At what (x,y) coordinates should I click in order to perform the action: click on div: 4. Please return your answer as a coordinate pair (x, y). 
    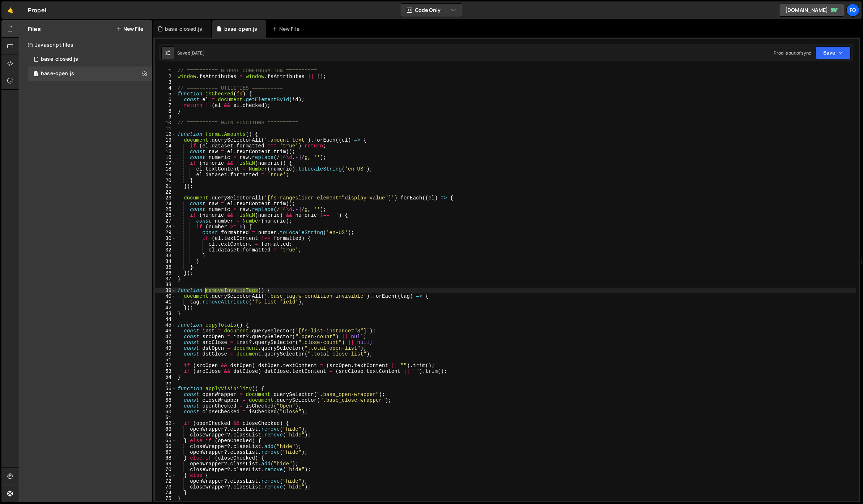
    Looking at the image, I should click on (166, 88).